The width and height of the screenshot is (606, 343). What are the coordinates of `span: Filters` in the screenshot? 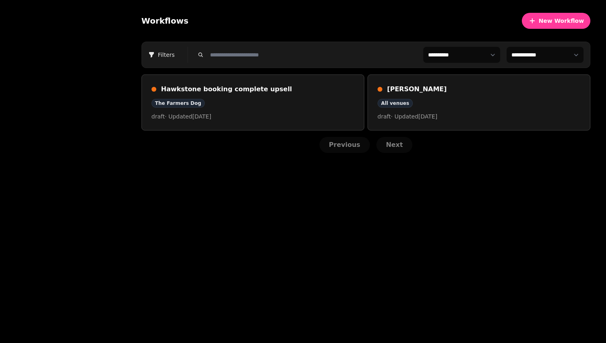 It's located at (165, 55).